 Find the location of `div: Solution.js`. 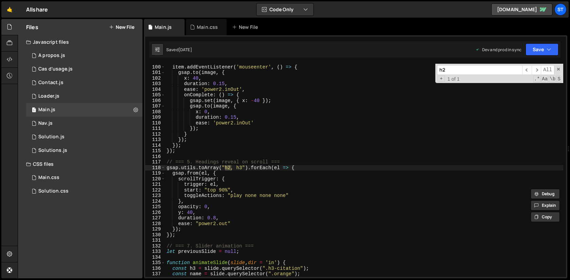

div: Solution.js is located at coordinates (51, 137).